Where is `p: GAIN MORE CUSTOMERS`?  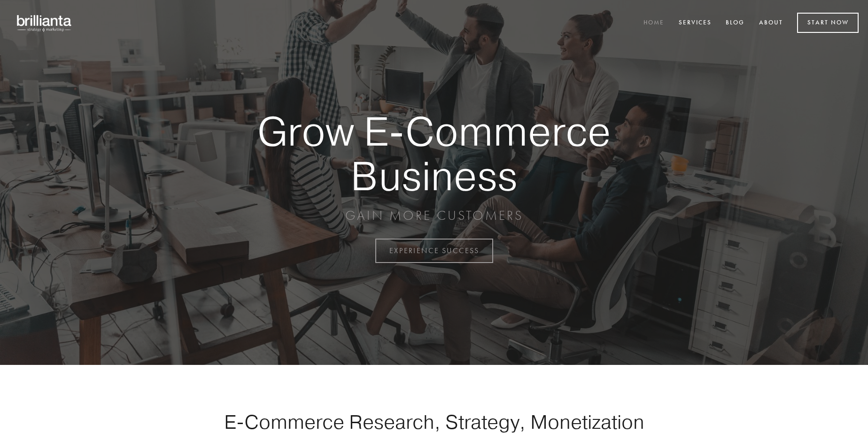 p: GAIN MORE CUSTOMERS is located at coordinates (434, 215).